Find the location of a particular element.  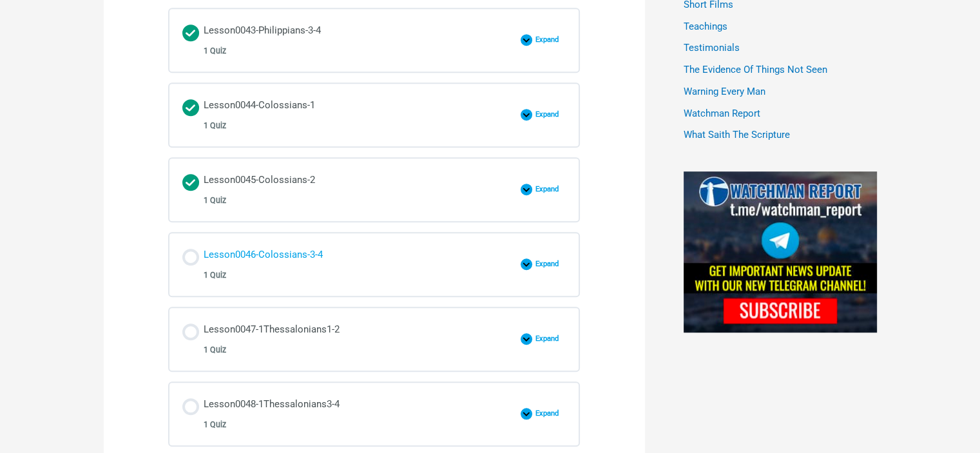

a: Not started Lesson0047-1Thessalonians1-2 1 Quiz is located at coordinates (348, 339).